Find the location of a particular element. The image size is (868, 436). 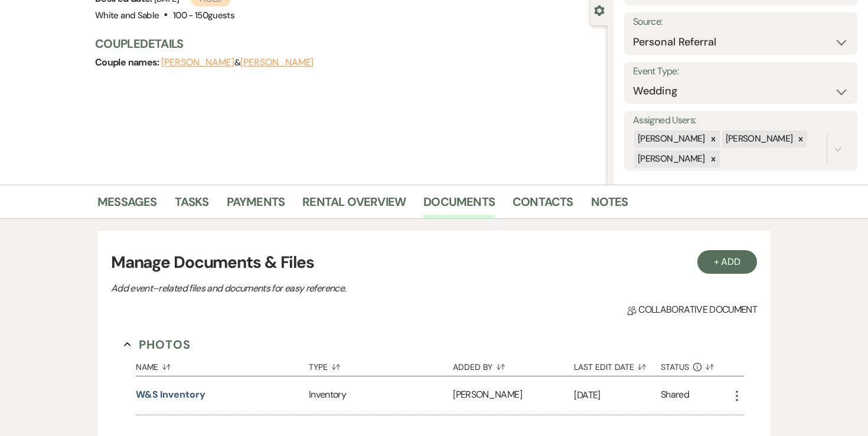

label: Source: is located at coordinates (740, 22).